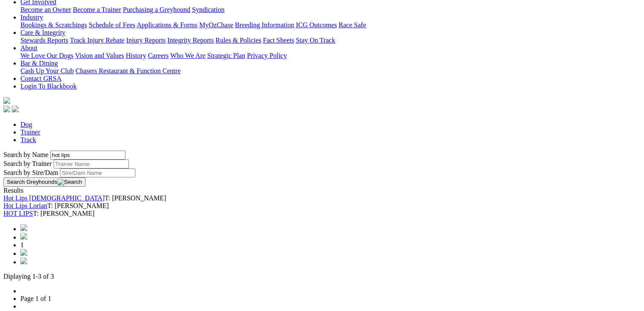  I want to click on label: Search by Trainer, so click(28, 163).